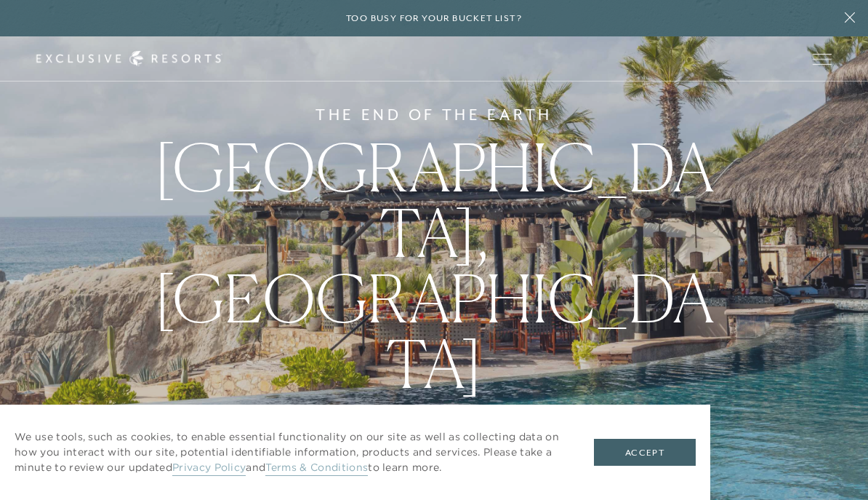  I want to click on button: Accept, so click(644, 453).